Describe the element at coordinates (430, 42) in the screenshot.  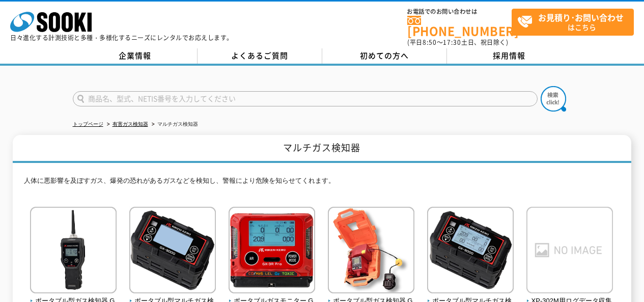
I see `span: 8:50` at that location.